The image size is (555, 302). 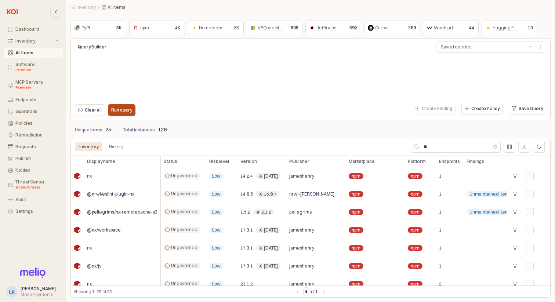 I want to click on p: 4K, so click(x=178, y=28).